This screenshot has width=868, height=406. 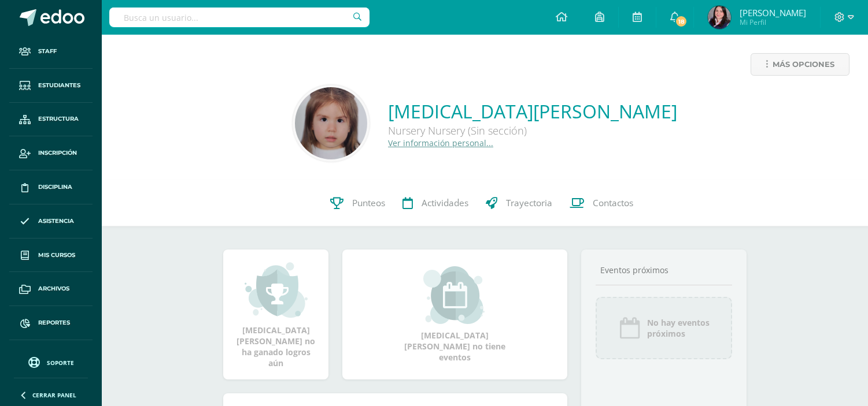 I want to click on a: Estudiantes, so click(x=51, y=86).